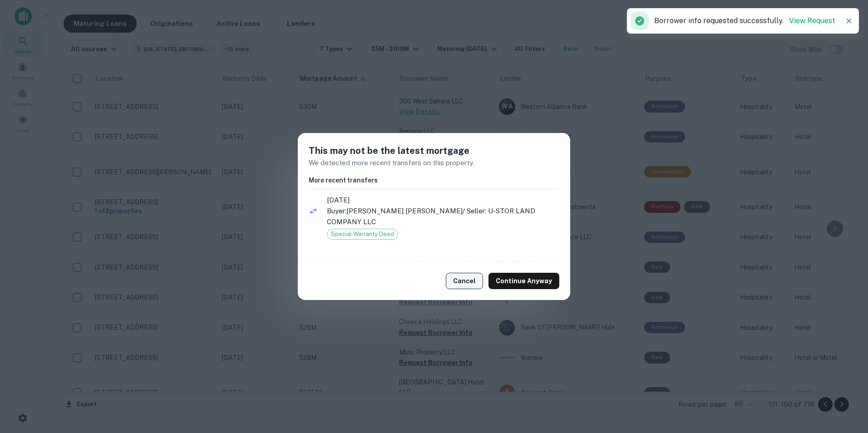 This screenshot has width=868, height=433. What do you see at coordinates (362, 235) in the screenshot?
I see `span: Special Warranty Deed` at bounding box center [362, 235].